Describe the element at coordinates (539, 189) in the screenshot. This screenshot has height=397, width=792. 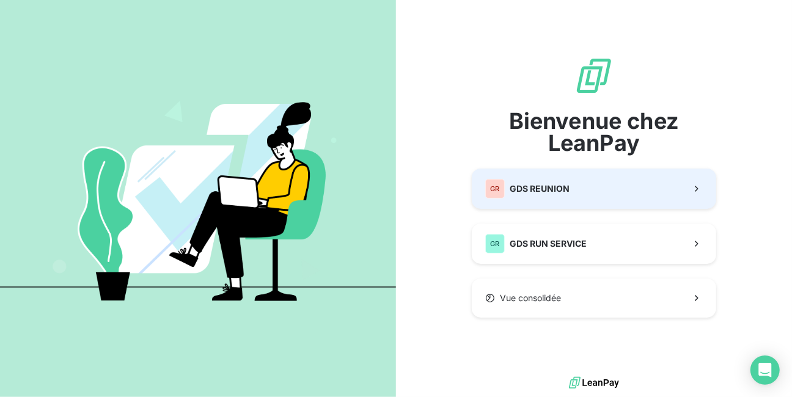
I see `span: GDS REUNION` at that location.